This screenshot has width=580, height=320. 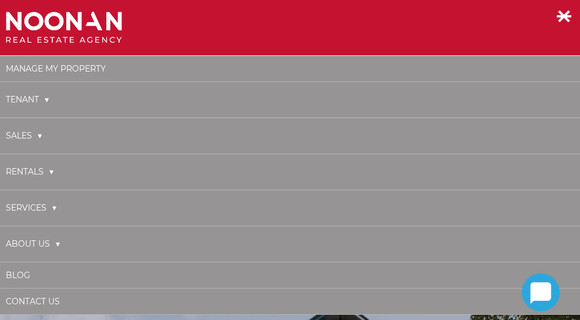 What do you see at coordinates (33, 301) in the screenshot?
I see `a: Contact Us` at bounding box center [33, 301].